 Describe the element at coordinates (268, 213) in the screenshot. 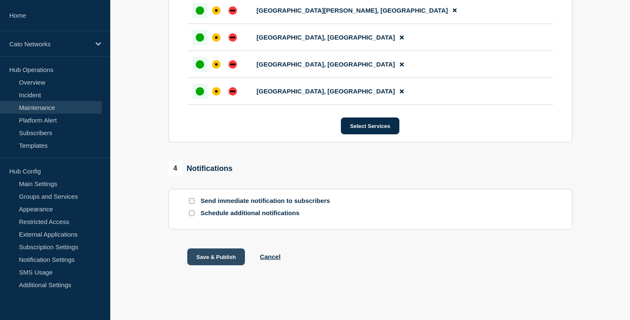

I see `p: Schedule additional notifications` at that location.